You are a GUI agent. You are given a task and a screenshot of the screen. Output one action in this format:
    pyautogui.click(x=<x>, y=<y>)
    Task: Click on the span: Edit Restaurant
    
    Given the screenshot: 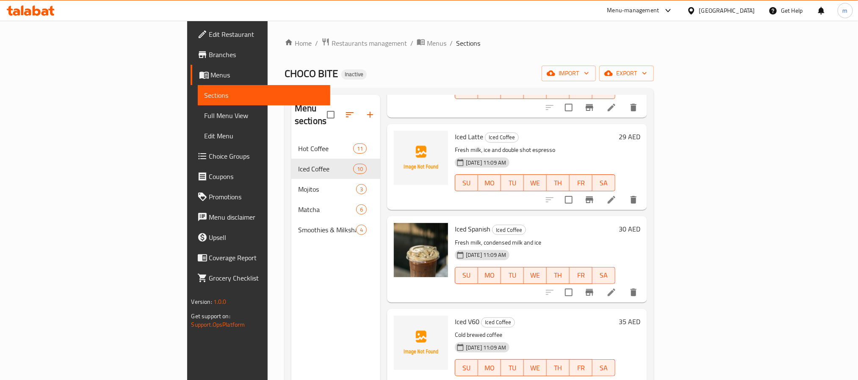 What is the action you would take?
    pyautogui.click(x=266, y=34)
    